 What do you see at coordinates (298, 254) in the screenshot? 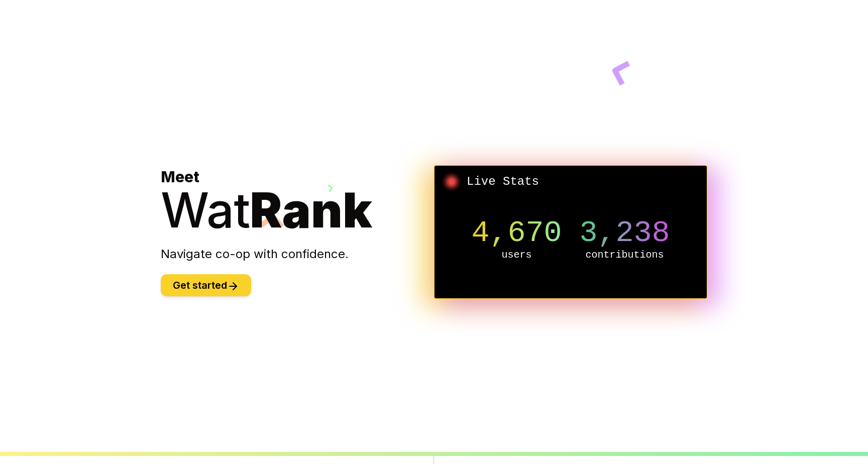
I see `p: Navigate co-op with confidence.` at bounding box center [298, 254].